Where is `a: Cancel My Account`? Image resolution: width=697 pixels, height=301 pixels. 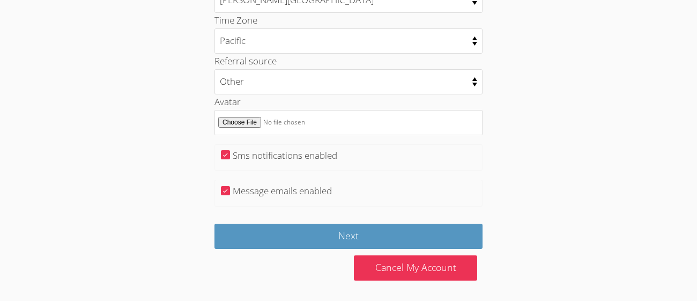
a: Cancel My Account is located at coordinates (415, 267).